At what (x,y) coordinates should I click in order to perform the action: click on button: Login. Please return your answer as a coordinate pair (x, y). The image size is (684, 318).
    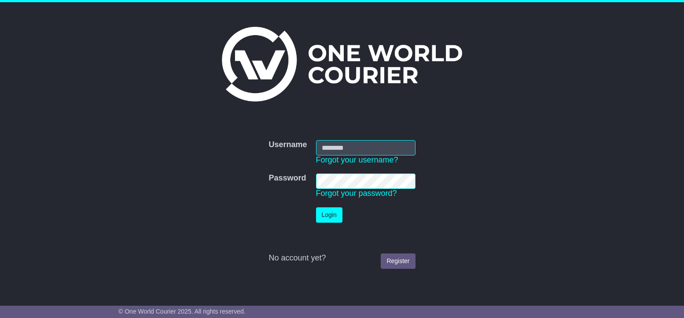
    Looking at the image, I should click on (329, 215).